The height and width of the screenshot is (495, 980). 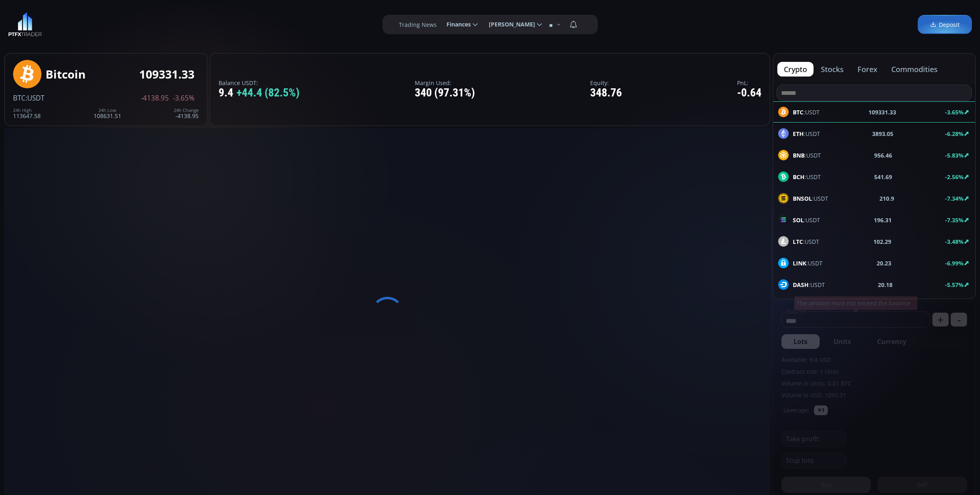 I want to click on b: 210.9, so click(x=887, y=198).